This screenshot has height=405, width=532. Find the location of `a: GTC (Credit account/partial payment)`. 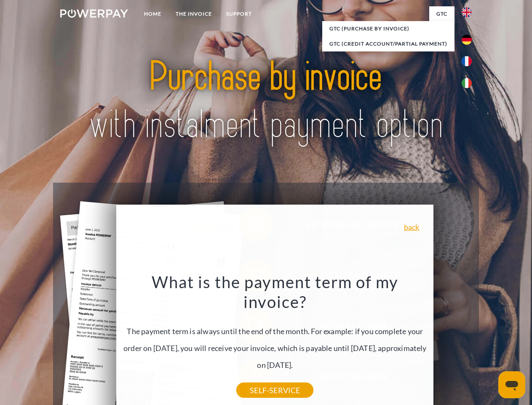

a: GTC (Credit account/partial payment) is located at coordinates (389, 44).